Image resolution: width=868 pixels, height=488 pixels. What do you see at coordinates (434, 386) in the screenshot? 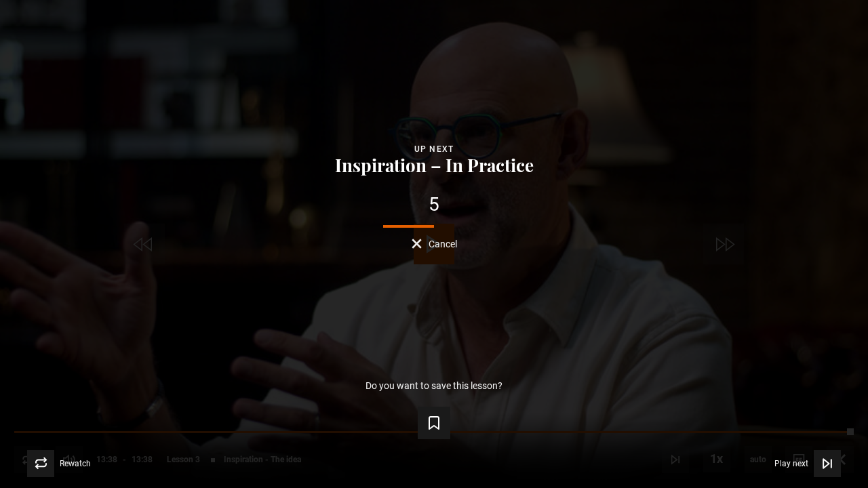
I see `p: Do you want to save this lesson?` at bounding box center [434, 386].